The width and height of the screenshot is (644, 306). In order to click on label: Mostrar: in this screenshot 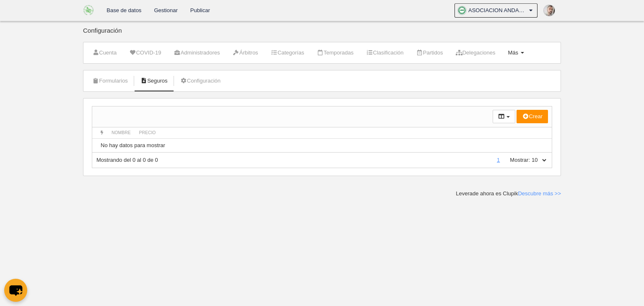, I will do `click(516, 160)`.